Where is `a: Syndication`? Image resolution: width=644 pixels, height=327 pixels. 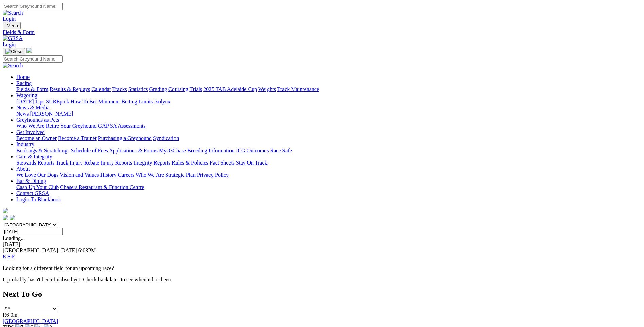
a: Syndication is located at coordinates (166, 138).